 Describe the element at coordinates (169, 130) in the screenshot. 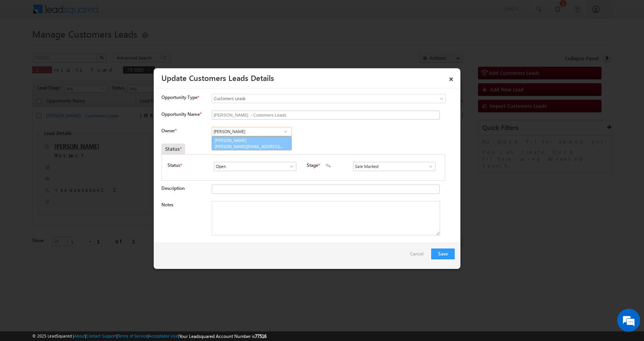

I see `label: Owner` at that location.